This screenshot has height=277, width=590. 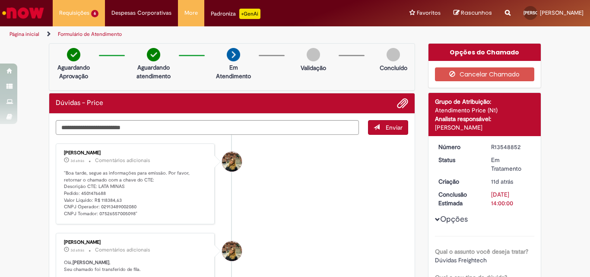 What do you see at coordinates (313, 68) in the screenshot?
I see `p: Validação` at bounding box center [313, 68].